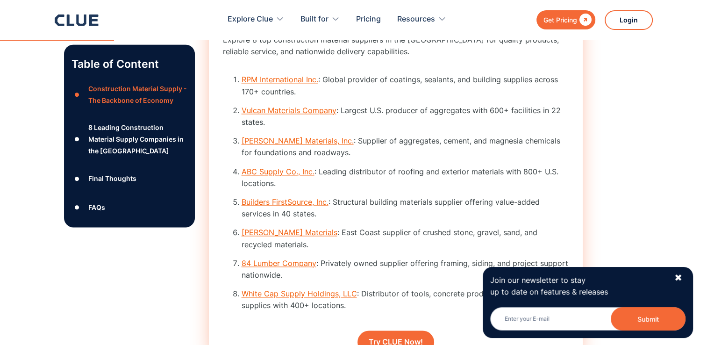  Describe the element at coordinates (129, 178) in the screenshot. I see `a: ●Final Thoughts` at that location.